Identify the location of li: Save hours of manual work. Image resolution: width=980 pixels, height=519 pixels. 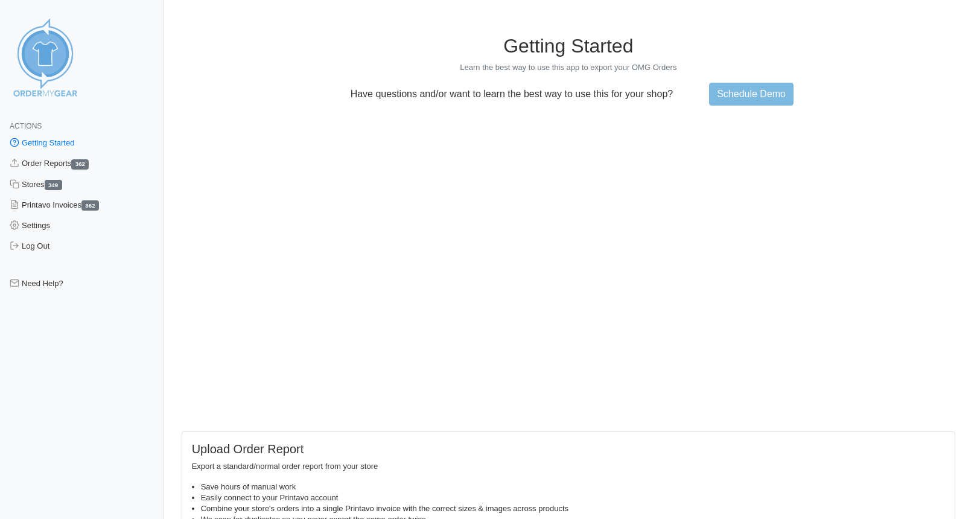
(572, 488).